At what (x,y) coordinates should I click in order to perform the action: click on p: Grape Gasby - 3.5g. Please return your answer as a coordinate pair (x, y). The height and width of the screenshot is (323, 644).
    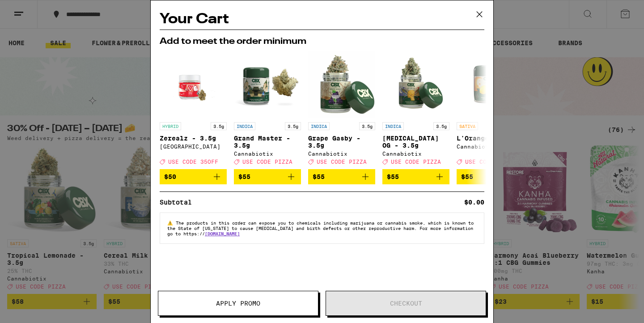
    Looking at the image, I should click on (342, 142).